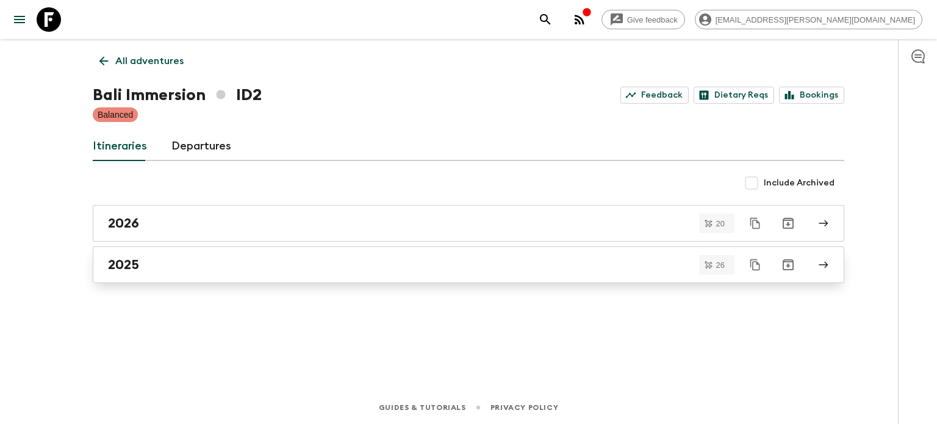 The width and height of the screenshot is (937, 424). Describe the element at coordinates (800, 183) in the screenshot. I see `span: Include Archived` at that location.